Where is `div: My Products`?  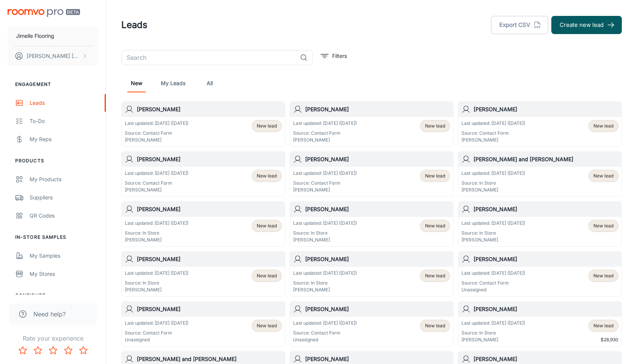 div: My Products is located at coordinates (64, 180).